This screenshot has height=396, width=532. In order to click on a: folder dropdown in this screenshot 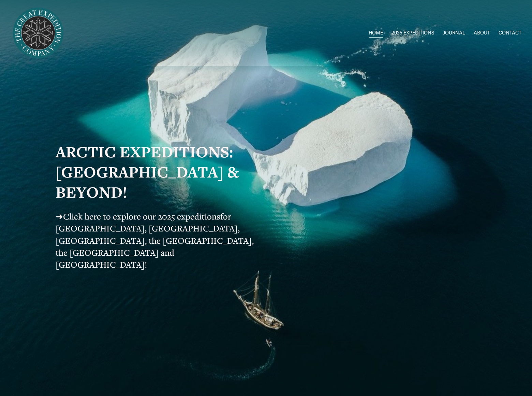, I will do `click(413, 33)`.